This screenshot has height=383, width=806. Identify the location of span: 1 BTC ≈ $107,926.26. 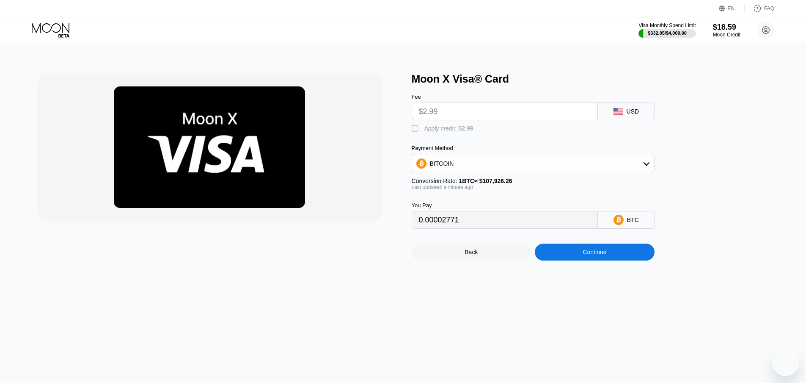
(486, 181).